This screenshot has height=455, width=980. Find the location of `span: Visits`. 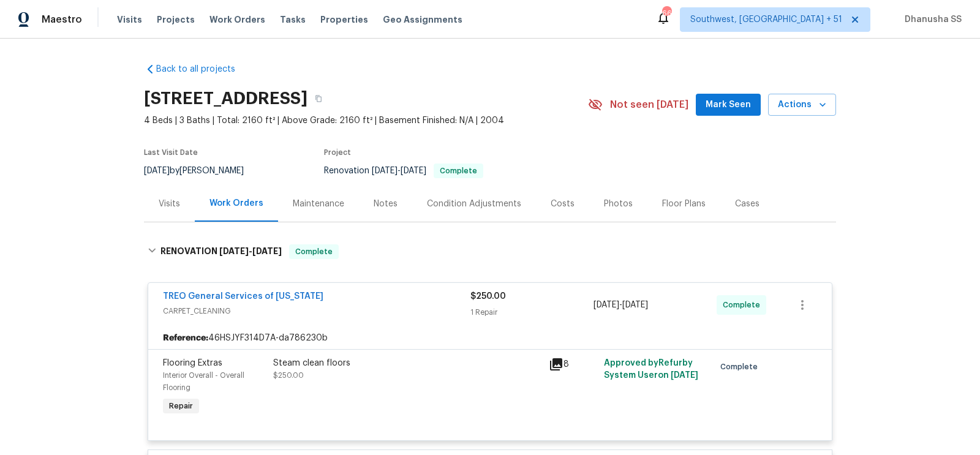

span: Visits is located at coordinates (129, 19).